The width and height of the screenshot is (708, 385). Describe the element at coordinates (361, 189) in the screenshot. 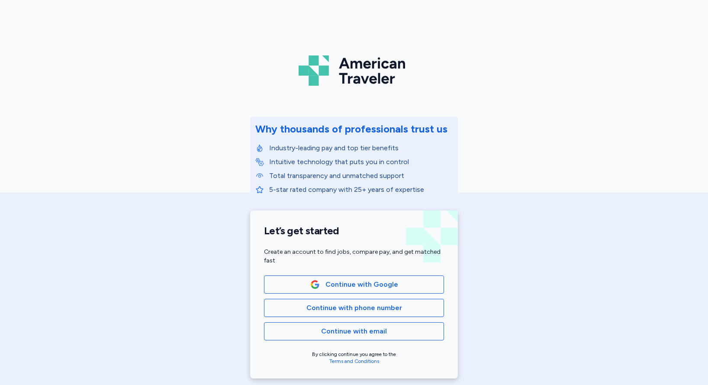

I see `p: 5-star rated company with 25+ years of expertise` at that location.